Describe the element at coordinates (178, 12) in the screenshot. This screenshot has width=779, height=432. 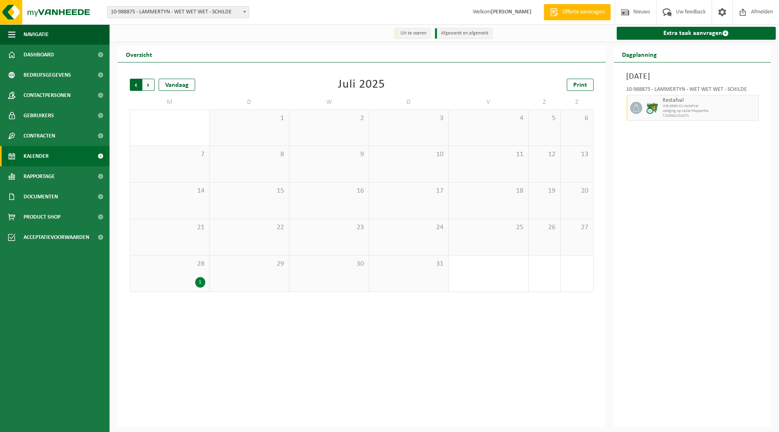
I see `span: 10-988875 - LAMMERTYN - WET WET WET - SCHILDE` at that location.